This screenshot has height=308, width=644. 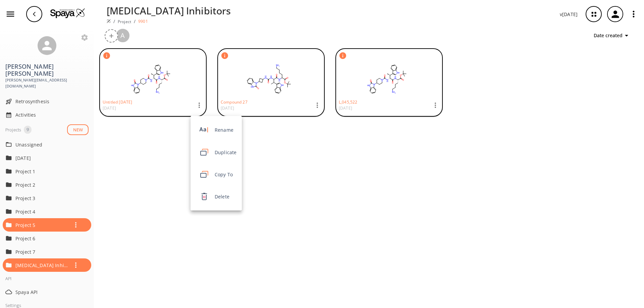 What do you see at coordinates (216, 196) in the screenshot?
I see `div: Delete` at bounding box center [216, 196].